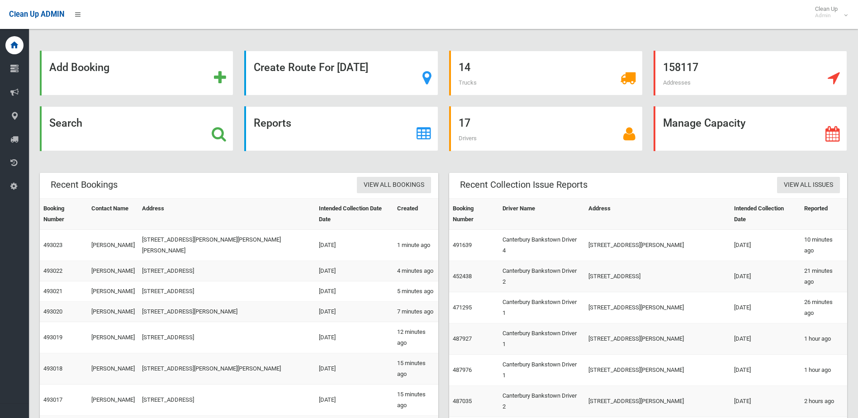 Image resolution: width=858 pixels, height=418 pixels. What do you see at coordinates (542, 214) in the screenshot?
I see `th: Driver Name` at bounding box center [542, 214].